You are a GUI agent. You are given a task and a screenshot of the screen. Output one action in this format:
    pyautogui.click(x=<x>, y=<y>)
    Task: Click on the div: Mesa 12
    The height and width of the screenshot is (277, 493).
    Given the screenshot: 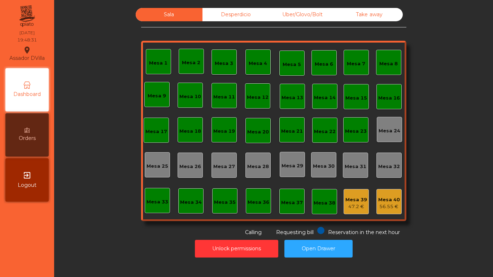 What is the action you would take?
    pyautogui.click(x=258, y=97)
    